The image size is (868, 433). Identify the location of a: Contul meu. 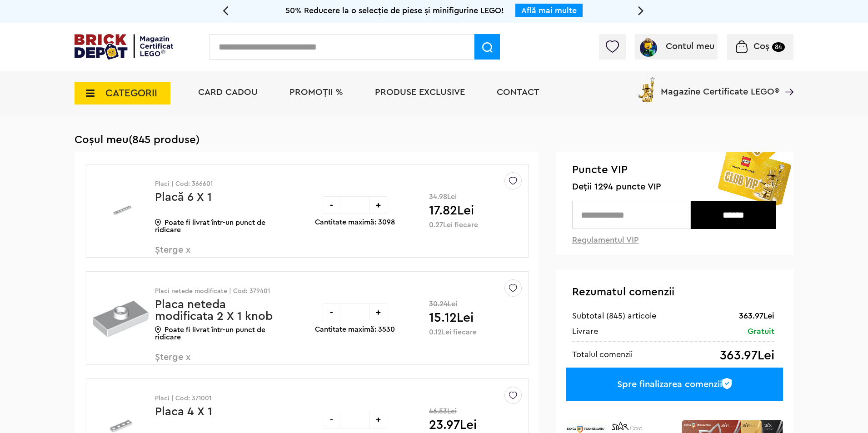
(676, 46).